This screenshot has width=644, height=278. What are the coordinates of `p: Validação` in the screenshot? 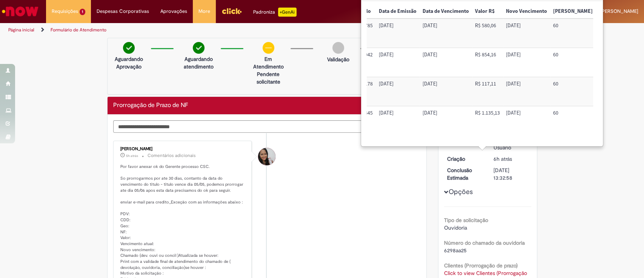 It's located at (338, 60).